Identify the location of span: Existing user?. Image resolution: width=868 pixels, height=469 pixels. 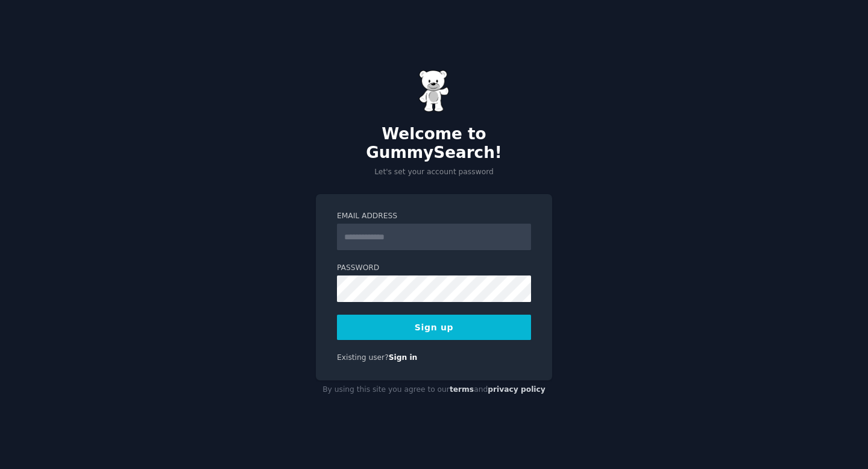
(363, 358).